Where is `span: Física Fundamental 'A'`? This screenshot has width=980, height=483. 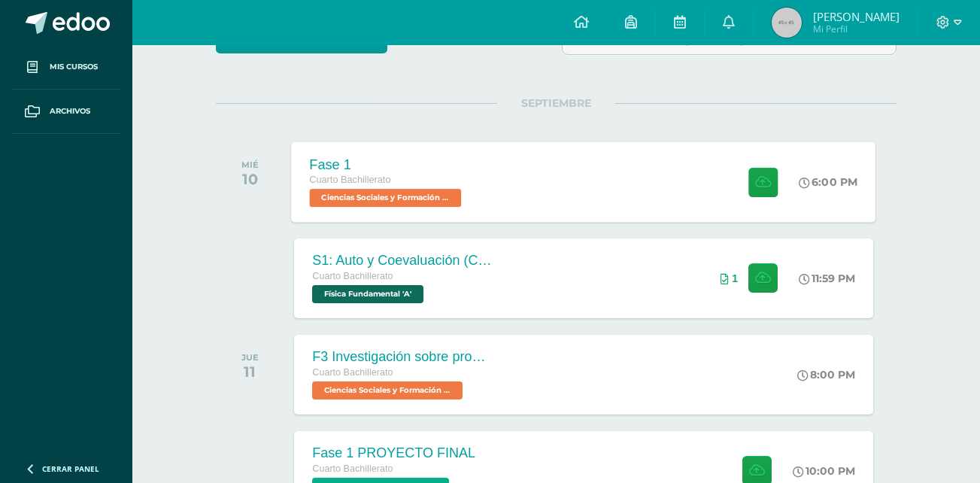
span: Física Fundamental 'A' is located at coordinates (368, 295).